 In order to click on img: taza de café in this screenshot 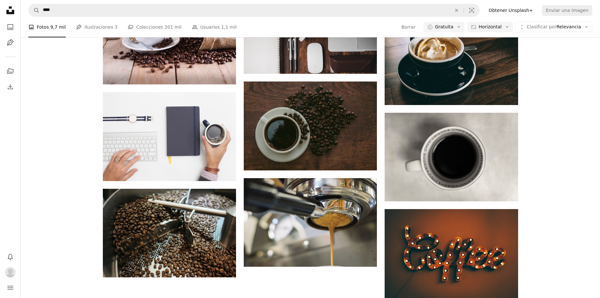, I will do `click(451, 157)`.